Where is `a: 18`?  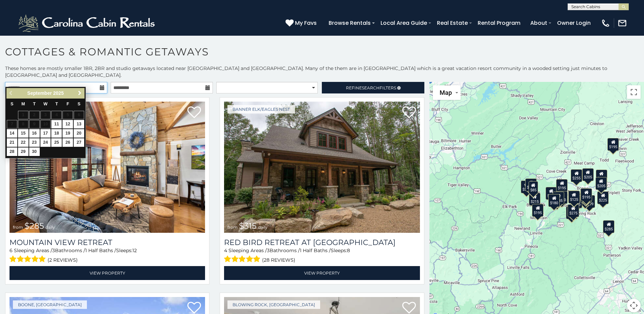 a: 18 is located at coordinates (56, 133).